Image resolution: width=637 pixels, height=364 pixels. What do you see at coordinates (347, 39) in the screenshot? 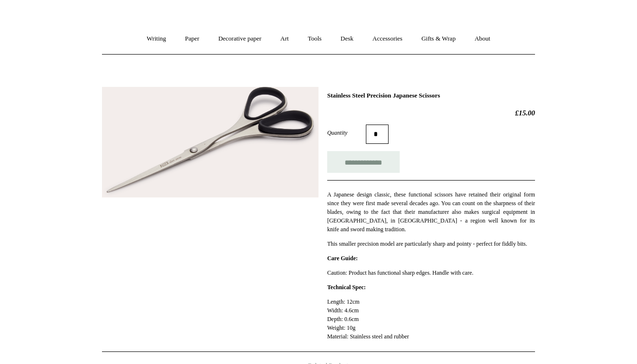
I see `a: Desk` at bounding box center [347, 39].